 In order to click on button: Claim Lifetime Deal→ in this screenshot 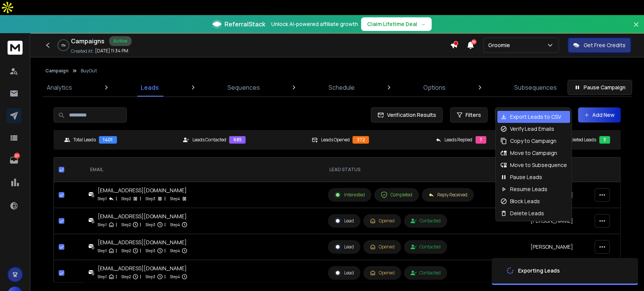, I will do `click(396, 24)`.